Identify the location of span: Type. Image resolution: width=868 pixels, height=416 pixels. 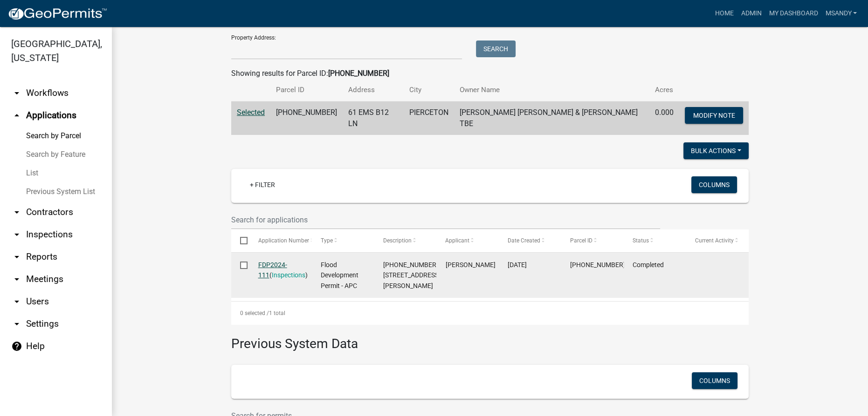
(327, 241).